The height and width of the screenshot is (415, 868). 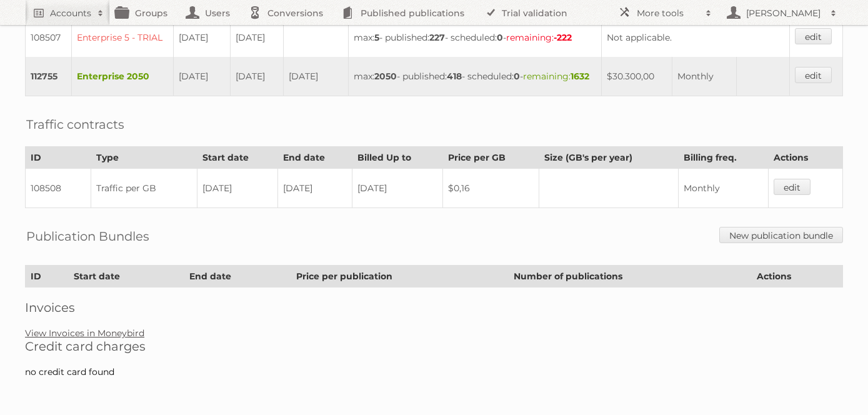 What do you see at coordinates (695, 37) in the screenshot?
I see `td: Not applicable.` at bounding box center [695, 37].